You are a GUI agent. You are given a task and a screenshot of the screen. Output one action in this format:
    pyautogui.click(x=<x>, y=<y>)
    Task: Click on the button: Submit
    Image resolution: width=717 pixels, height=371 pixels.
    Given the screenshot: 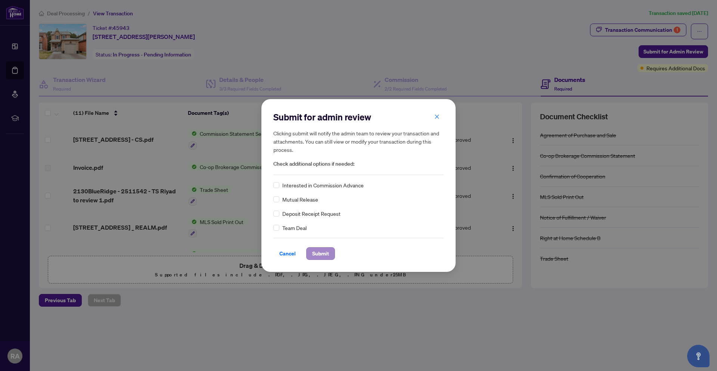 What is the action you would take?
    pyautogui.click(x=321, y=253)
    